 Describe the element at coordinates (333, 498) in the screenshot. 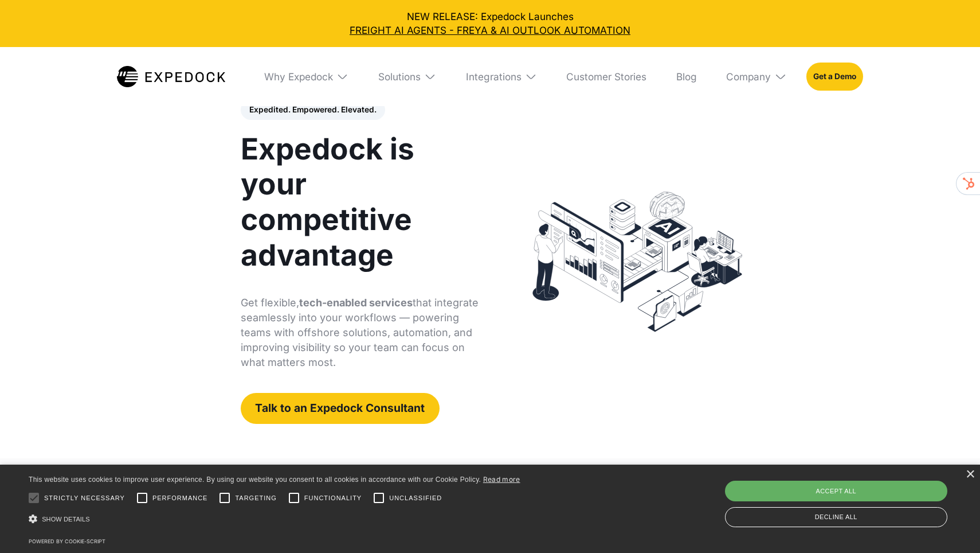

I see `span: Functionality` at that location.